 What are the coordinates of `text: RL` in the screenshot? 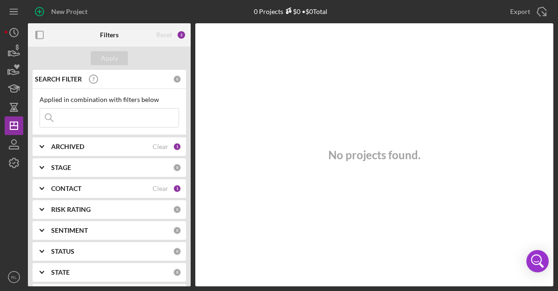 It's located at (14, 277).